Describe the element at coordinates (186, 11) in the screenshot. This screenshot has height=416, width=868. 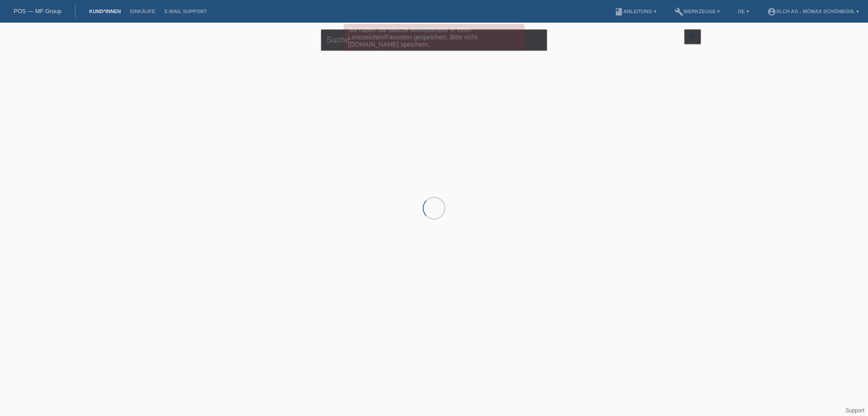
I see `a: E-Mail Support` at that location.